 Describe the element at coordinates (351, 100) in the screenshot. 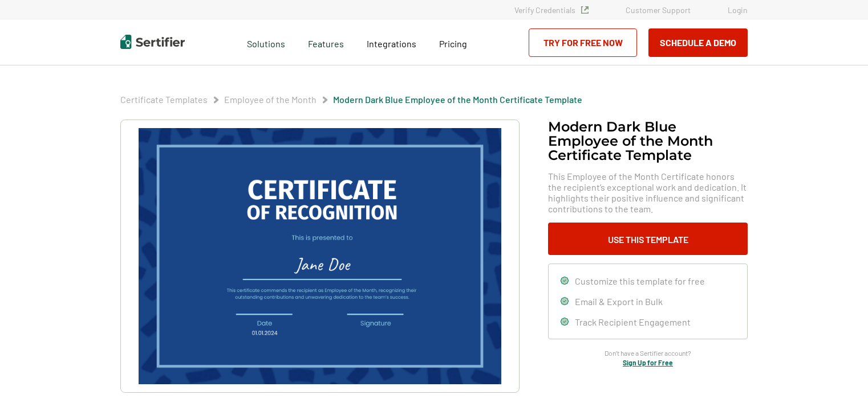

I see `div: Breadcrumb` at that location.